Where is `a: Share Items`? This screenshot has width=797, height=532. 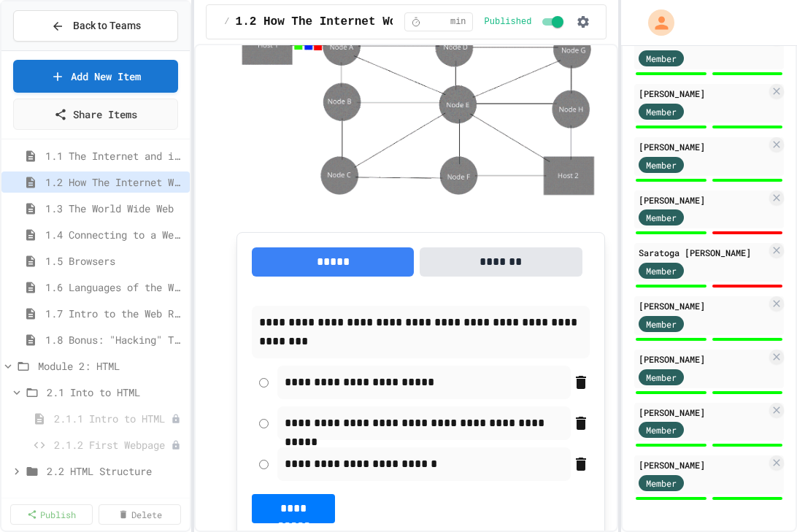 a: Share Items is located at coordinates (96, 113).